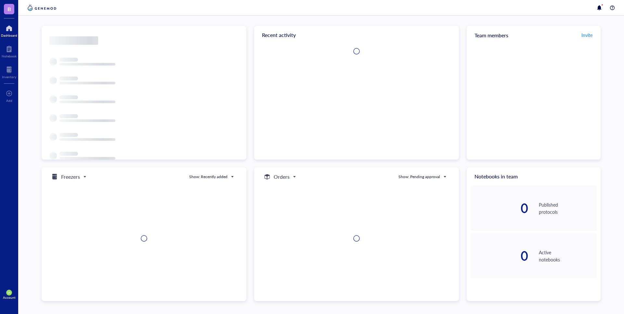 The width and height of the screenshot is (624, 314). I want to click on img: genemod-logo, so click(42, 8).